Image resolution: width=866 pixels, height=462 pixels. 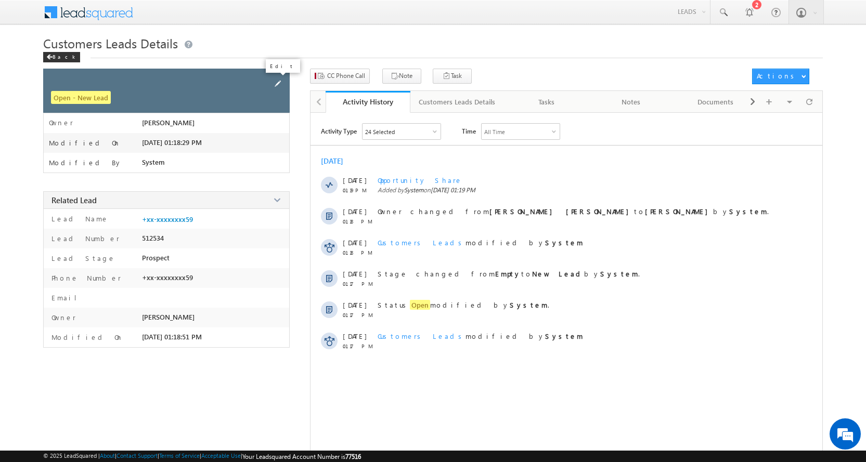 I want to click on p: Edit, so click(x=283, y=66).